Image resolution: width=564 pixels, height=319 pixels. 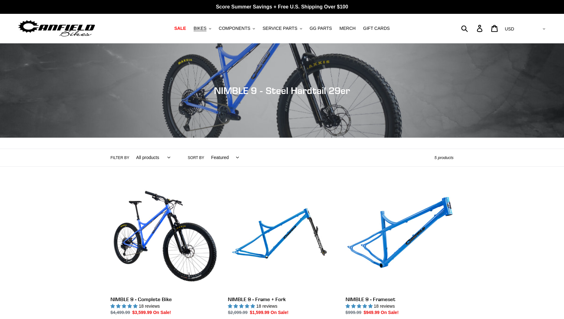 What do you see at coordinates (347, 28) in the screenshot?
I see `a: MERCH` at bounding box center [347, 28].